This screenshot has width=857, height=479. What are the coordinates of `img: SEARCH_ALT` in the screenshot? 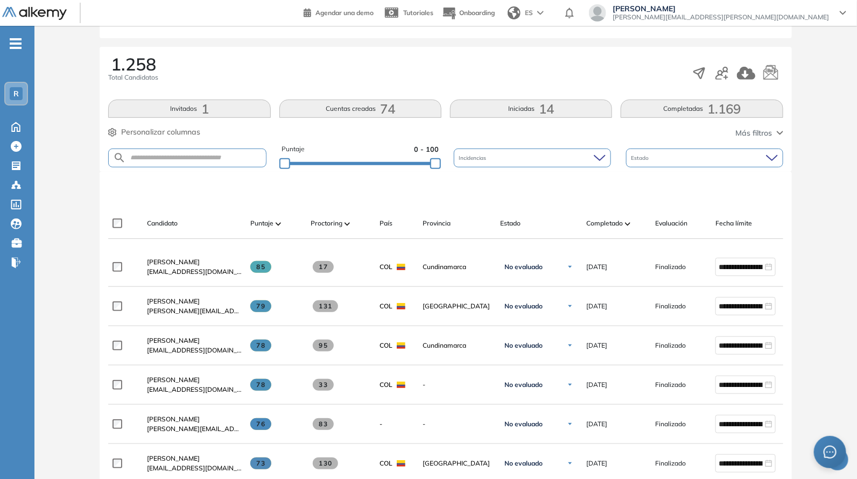 It's located at (119, 158).